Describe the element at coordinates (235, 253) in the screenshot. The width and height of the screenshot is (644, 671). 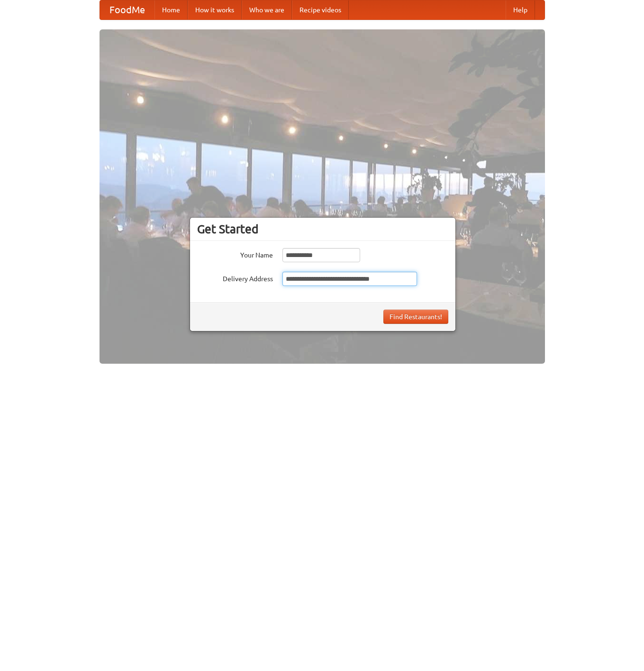
I see `label: Your Name` at that location.